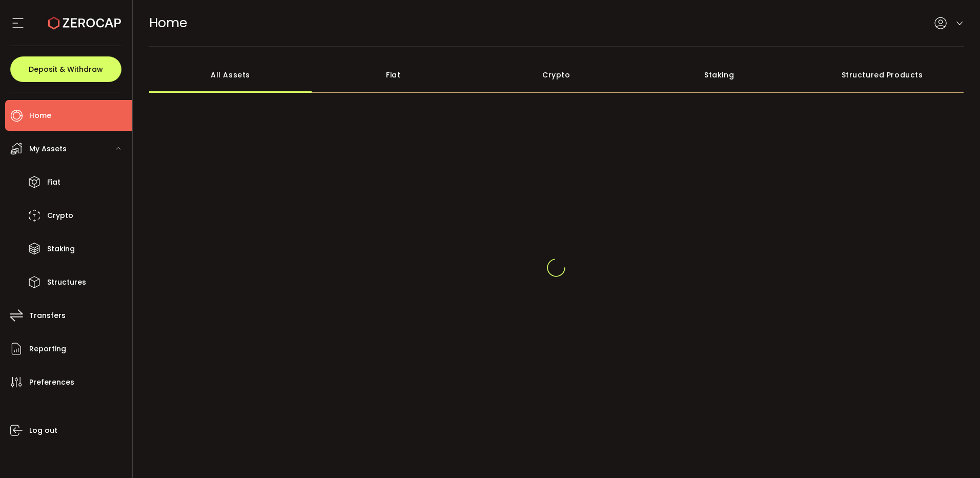  What do you see at coordinates (47, 315) in the screenshot?
I see `span: Transfers` at bounding box center [47, 315].